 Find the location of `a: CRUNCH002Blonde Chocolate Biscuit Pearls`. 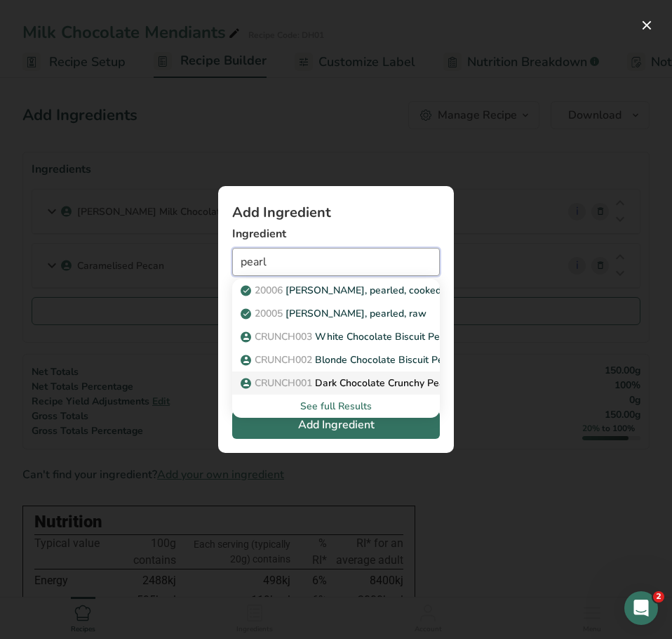

a: CRUNCH002Blonde Chocolate Biscuit Pearls is located at coordinates (336, 359).